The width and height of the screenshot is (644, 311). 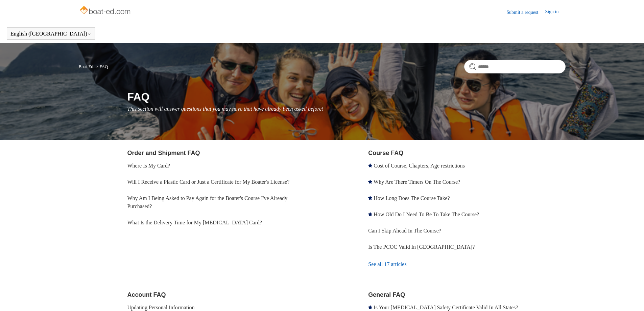 I want to click on a: Course FAQ, so click(x=386, y=153).